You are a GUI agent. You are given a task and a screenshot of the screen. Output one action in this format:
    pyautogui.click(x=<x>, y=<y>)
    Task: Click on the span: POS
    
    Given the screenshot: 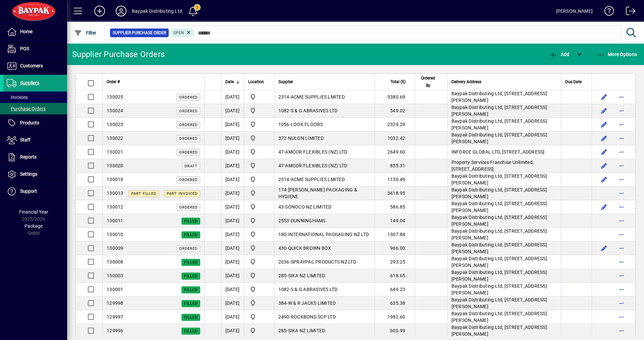 What is the action you would take?
    pyautogui.click(x=24, y=49)
    